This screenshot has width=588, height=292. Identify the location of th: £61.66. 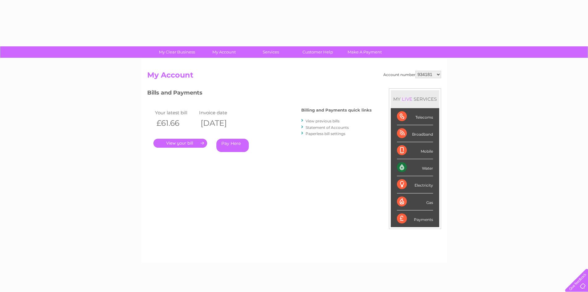
(176, 123).